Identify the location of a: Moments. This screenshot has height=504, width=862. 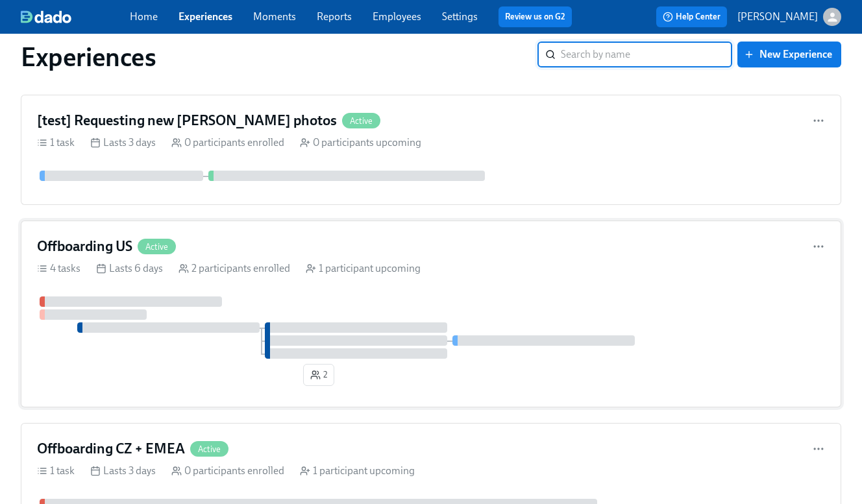
(275, 16).